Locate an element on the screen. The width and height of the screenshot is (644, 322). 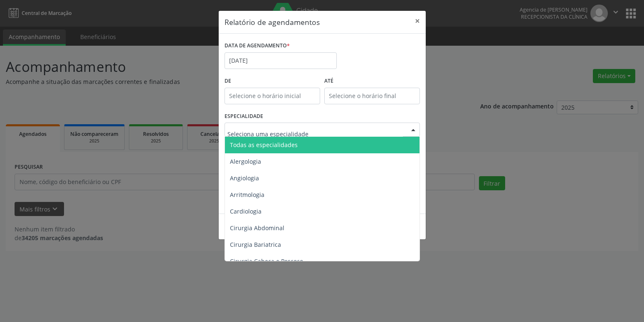
label: ATÉ is located at coordinates (372, 81).